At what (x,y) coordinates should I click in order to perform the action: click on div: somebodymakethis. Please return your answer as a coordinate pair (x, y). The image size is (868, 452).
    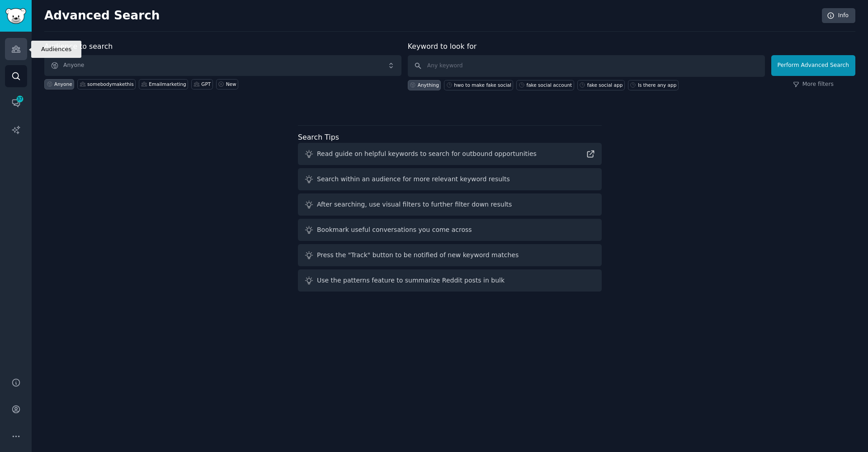
    Looking at the image, I should click on (110, 84).